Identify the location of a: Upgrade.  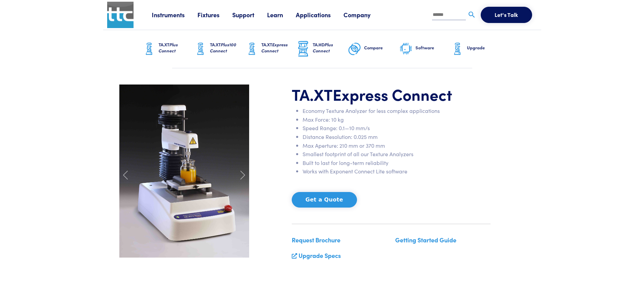
(476, 49).